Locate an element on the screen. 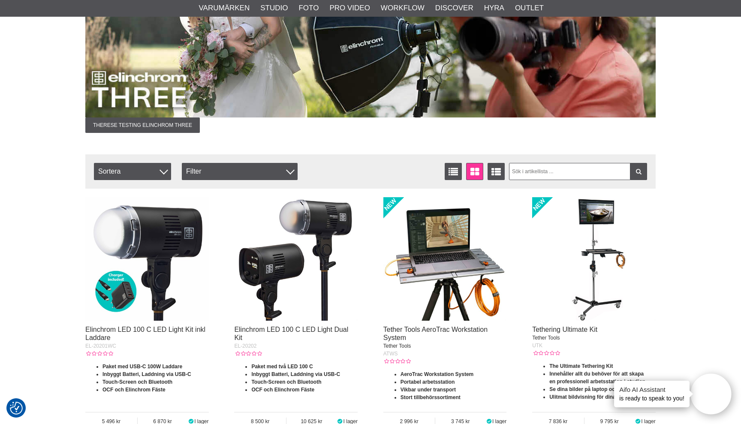 This screenshot has height=424, width=741. strong: The Ultimate Tethering Kit is located at coordinates (581, 366).